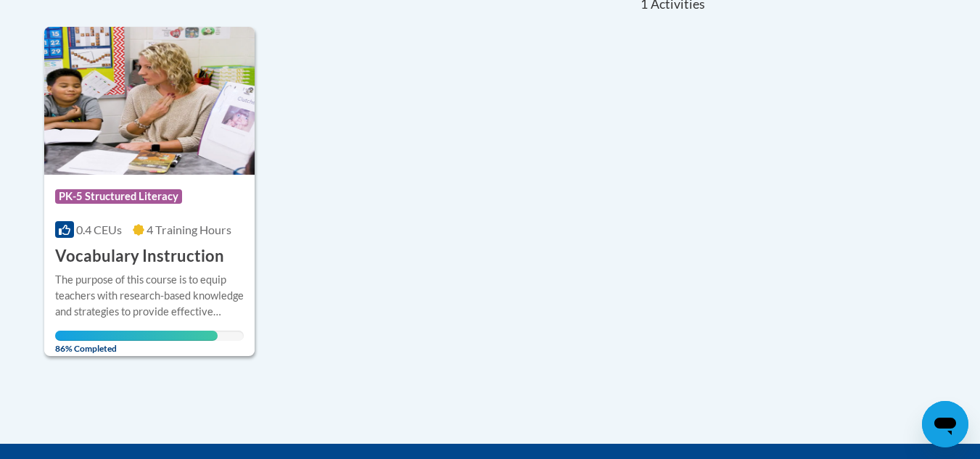  What do you see at coordinates (149, 101) in the screenshot?
I see `img: Course Logo` at bounding box center [149, 101].